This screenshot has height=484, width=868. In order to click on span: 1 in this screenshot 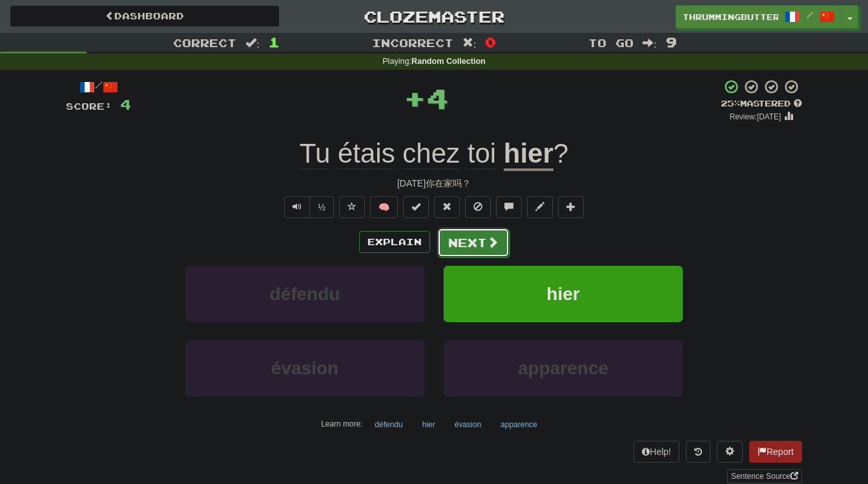, I will do `click(274, 42)`.